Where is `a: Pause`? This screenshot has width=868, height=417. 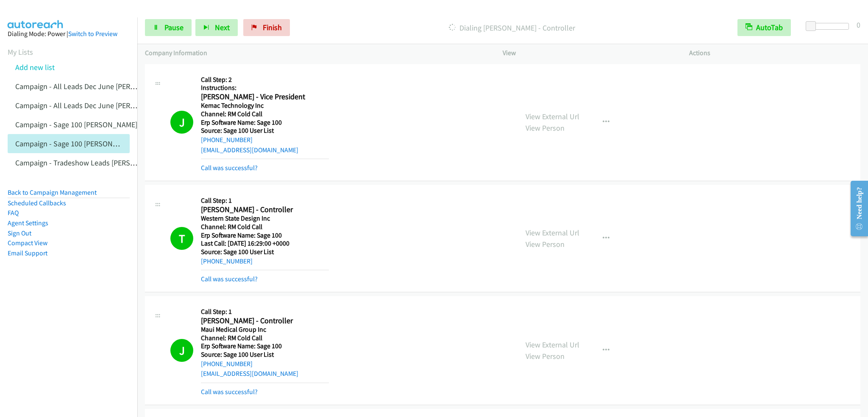
a: Pause is located at coordinates (168, 28).